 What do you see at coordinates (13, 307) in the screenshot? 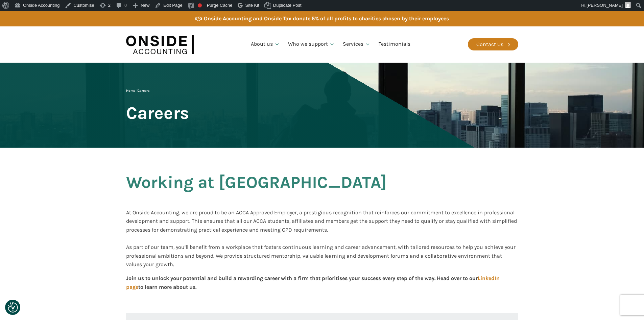
I see `button: Consent Preferences` at bounding box center [13, 307].